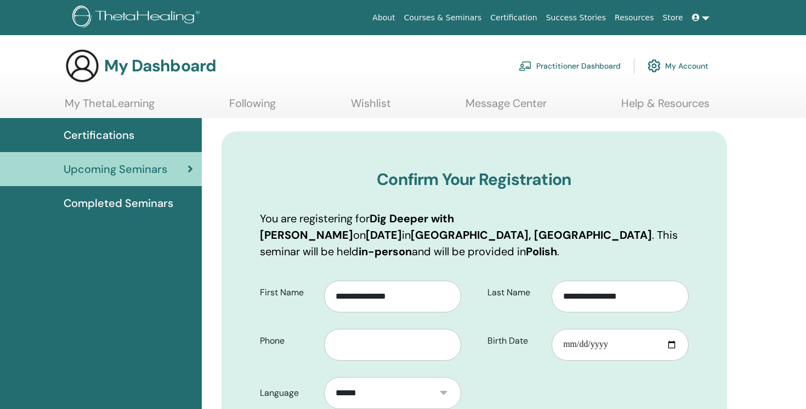 The width and height of the screenshot is (806, 409). Describe the element at coordinates (570, 66) in the screenshot. I see `a: Practitioner Dashboard` at that location.